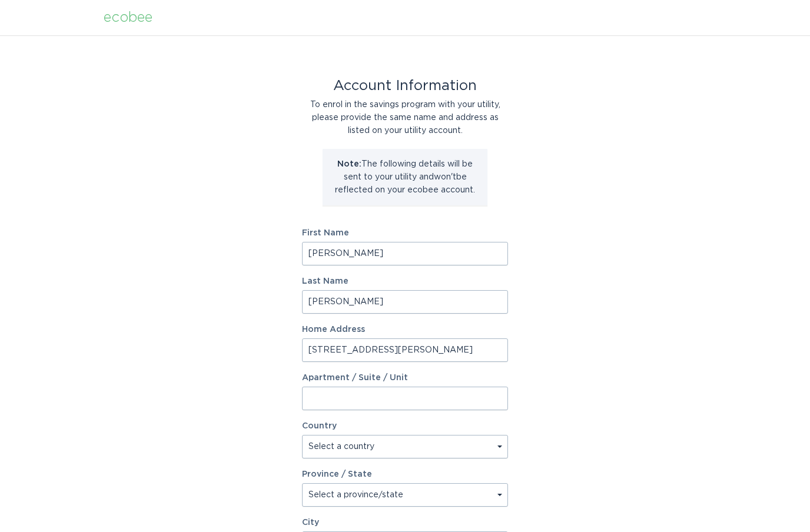  I want to click on label: Province / State, so click(337, 474).